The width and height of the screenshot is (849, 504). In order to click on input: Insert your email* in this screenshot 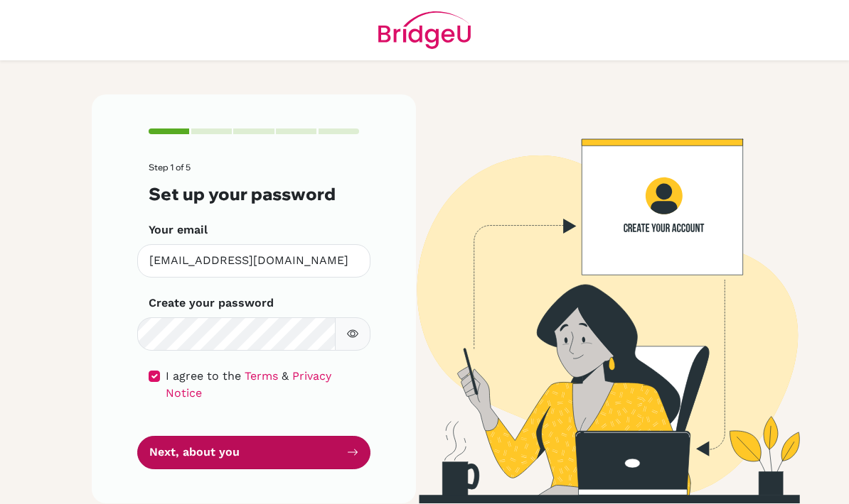, I will do `click(254, 261)`.